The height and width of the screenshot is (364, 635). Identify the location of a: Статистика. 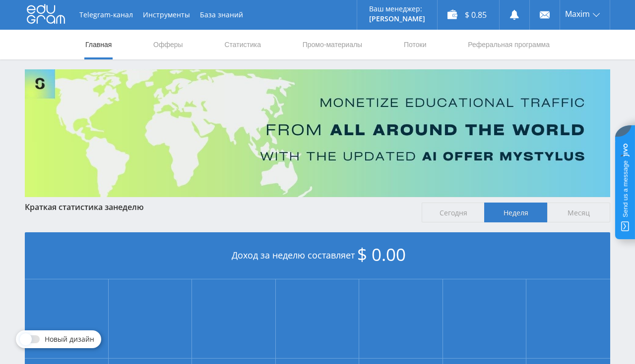
(243, 45).